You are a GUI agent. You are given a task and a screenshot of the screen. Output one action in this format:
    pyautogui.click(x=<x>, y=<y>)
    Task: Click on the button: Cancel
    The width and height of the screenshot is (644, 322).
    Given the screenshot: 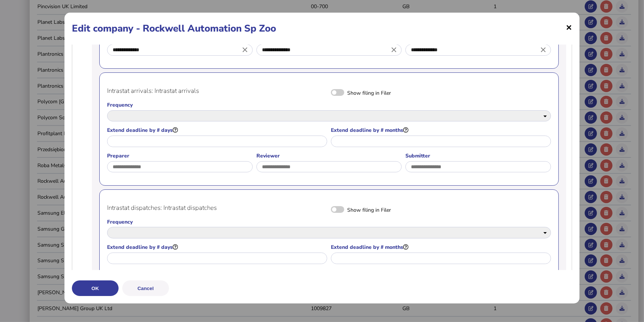 What is the action you would take?
    pyautogui.click(x=145, y=288)
    